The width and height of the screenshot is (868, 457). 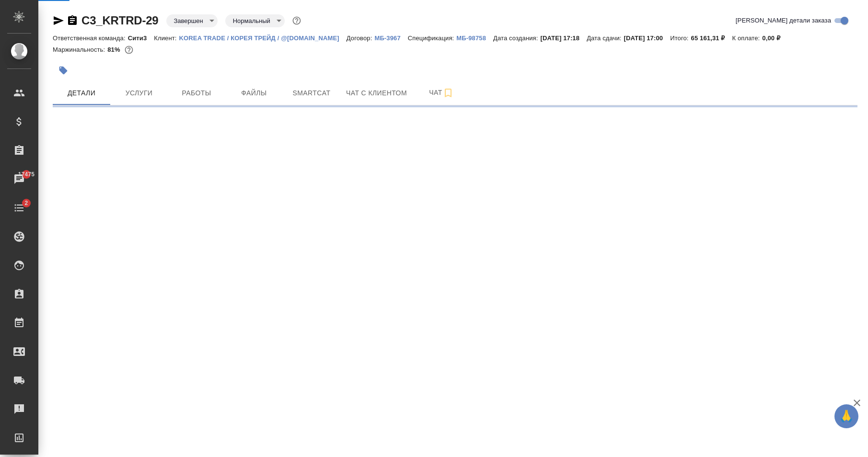 What do you see at coordinates (114, 50) in the screenshot?
I see `p: 81%` at bounding box center [114, 50].